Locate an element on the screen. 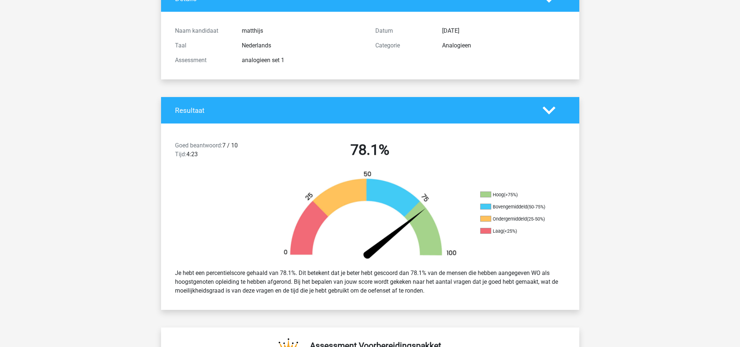 The image size is (740, 347). div: Analogieen is located at coordinates (504, 46).